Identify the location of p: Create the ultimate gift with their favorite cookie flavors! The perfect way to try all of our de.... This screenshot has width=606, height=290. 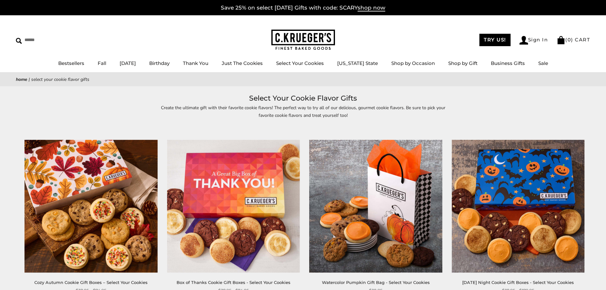
(303, 111).